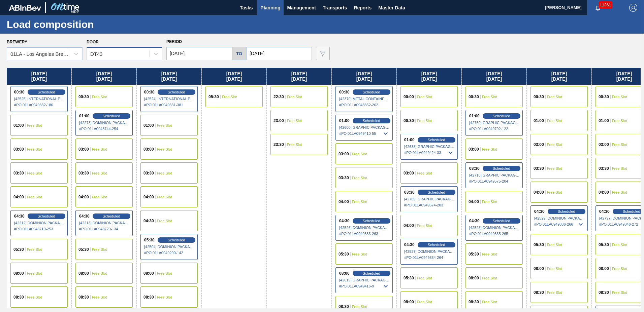  I want to click on span: # PO : 01LA0949332-186, so click(39, 105).